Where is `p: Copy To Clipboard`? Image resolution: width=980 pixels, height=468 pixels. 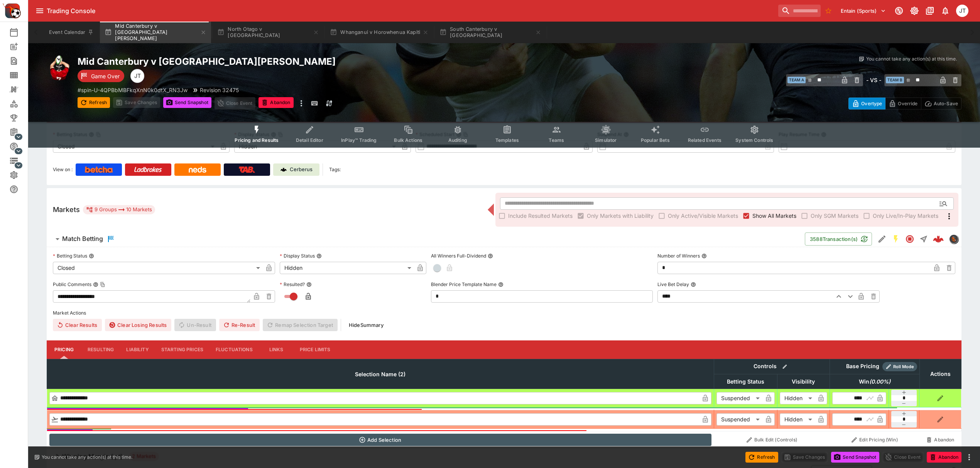
p: Copy To Clipboard is located at coordinates (132, 90).